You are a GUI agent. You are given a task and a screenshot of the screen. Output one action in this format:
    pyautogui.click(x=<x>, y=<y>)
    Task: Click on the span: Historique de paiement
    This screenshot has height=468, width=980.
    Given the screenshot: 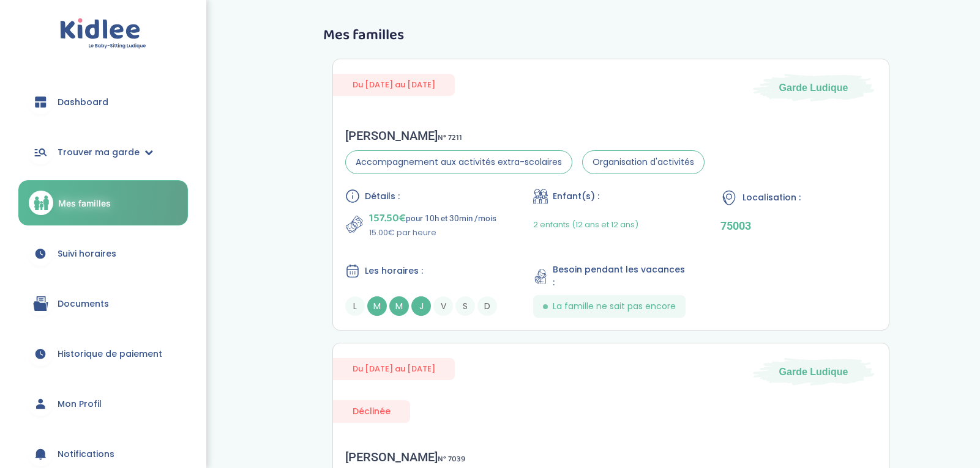 What is the action you would take?
    pyautogui.click(x=110, y=354)
    